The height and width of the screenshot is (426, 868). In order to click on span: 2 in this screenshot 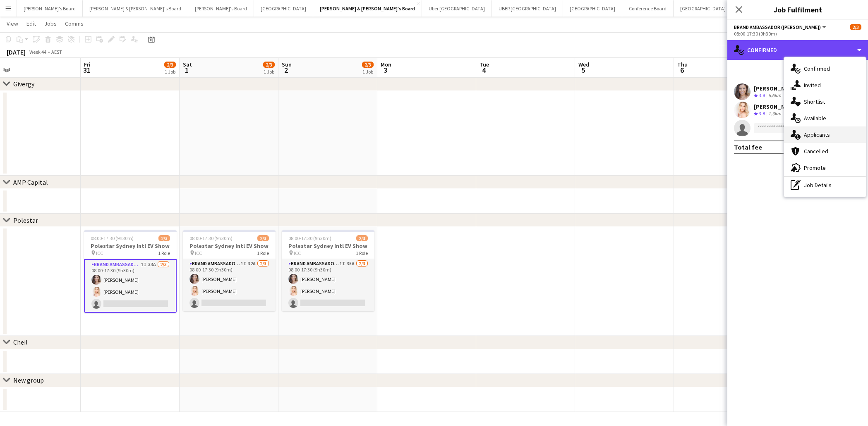, I will do `click(286, 70)`.